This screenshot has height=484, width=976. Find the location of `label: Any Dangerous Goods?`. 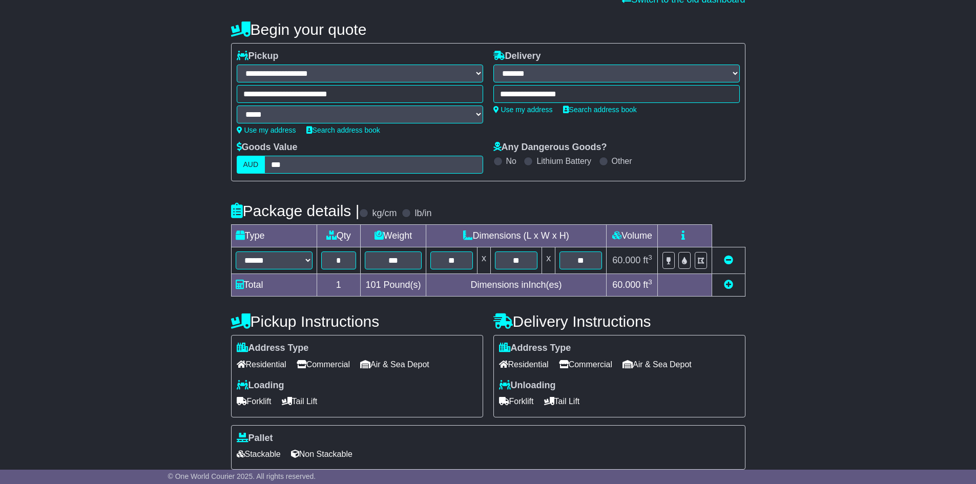

label: Any Dangerous Goods? is located at coordinates (550, 148).